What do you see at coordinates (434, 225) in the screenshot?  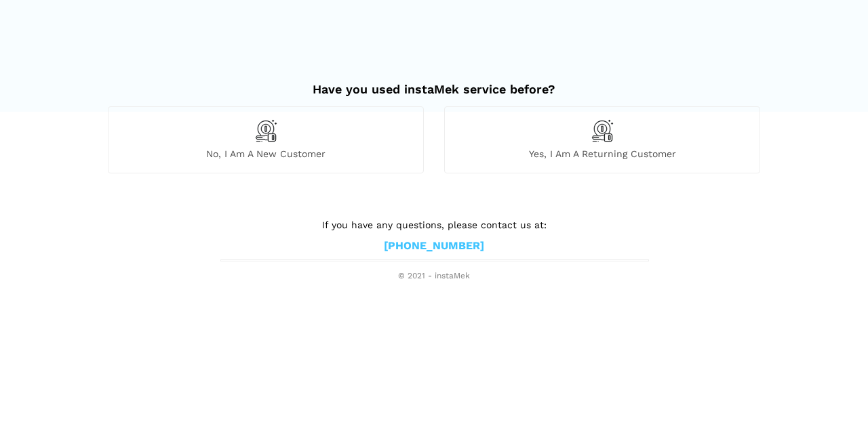 I see `p: If you have any questions, please contact us at:` at bounding box center [434, 225].